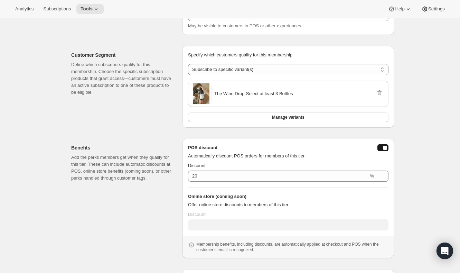 This screenshot has width=460, height=273. Describe the element at coordinates (288, 55) in the screenshot. I see `p: Specify which customers quality for this membership` at that location.